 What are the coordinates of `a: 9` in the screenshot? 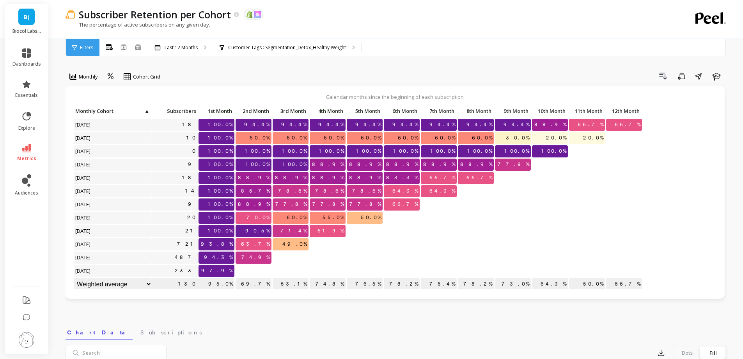 It's located at (192, 164).